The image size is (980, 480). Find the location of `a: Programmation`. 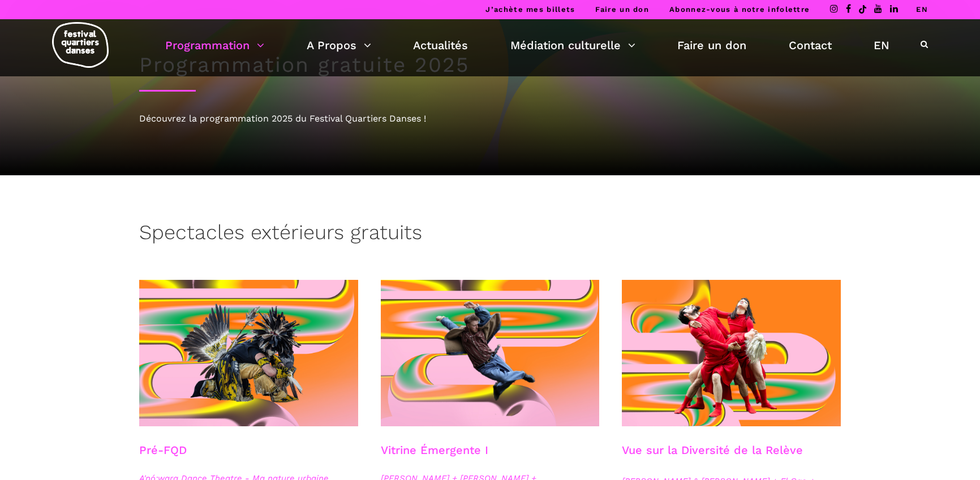

a: Programmation is located at coordinates (214, 45).